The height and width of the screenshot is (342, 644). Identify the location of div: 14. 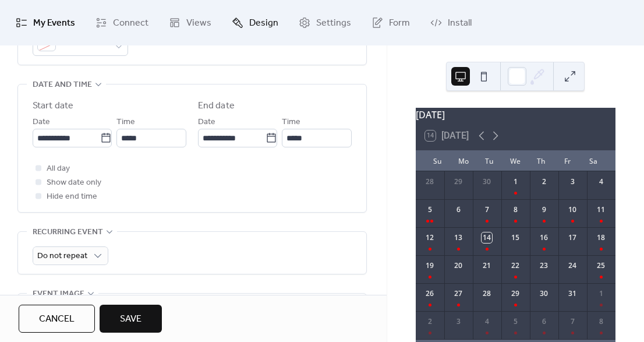
(487, 238).